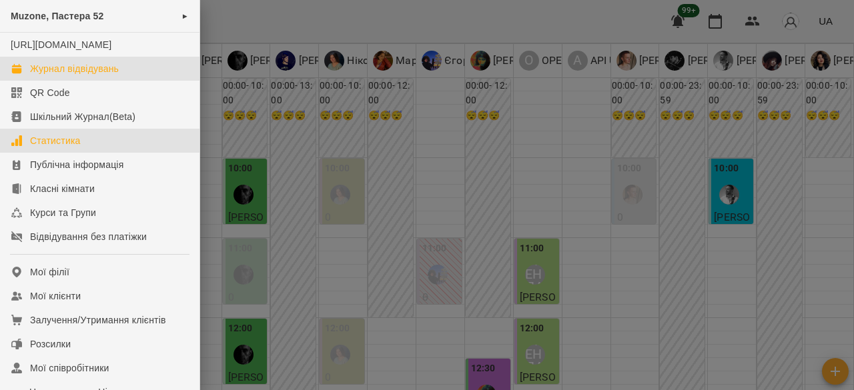 The image size is (854, 390). What do you see at coordinates (62, 189) in the screenshot?
I see `div: Класні кімнати` at bounding box center [62, 189].